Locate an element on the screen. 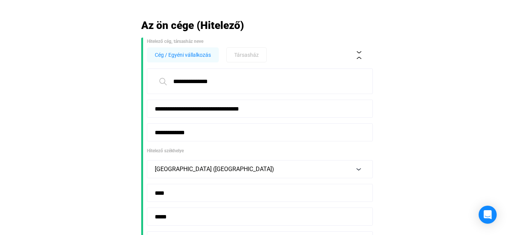 This screenshot has height=235, width=508. span: Társasház is located at coordinates (246, 55).